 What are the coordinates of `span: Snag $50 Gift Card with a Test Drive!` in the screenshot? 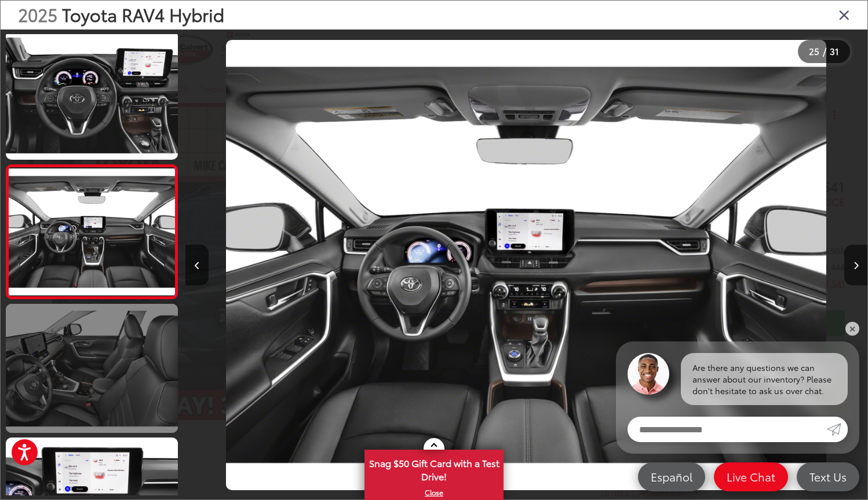 It's located at (434, 468).